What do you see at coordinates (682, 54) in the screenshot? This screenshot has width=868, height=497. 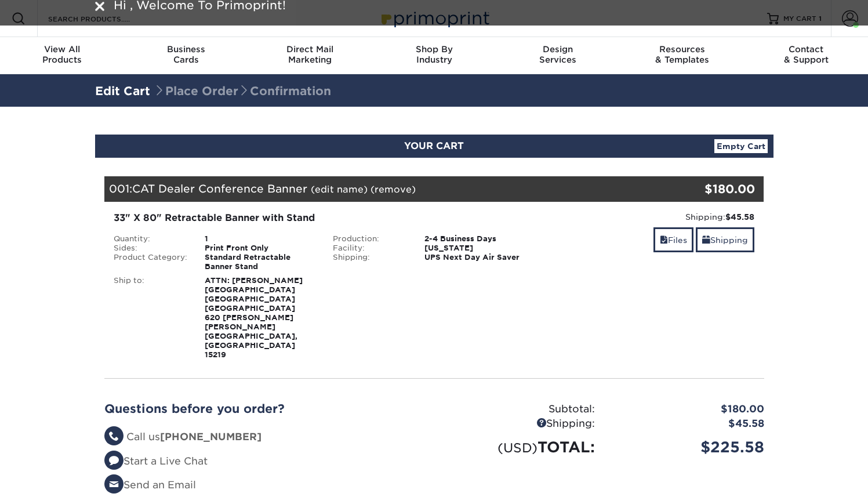 I see `div: & Templates` at bounding box center [682, 54].